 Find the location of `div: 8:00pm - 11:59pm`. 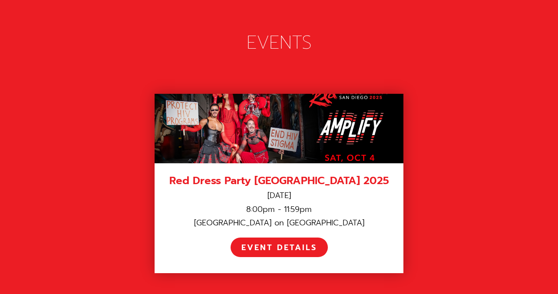

div: 8:00pm - 11:59pm is located at coordinates (279, 209).